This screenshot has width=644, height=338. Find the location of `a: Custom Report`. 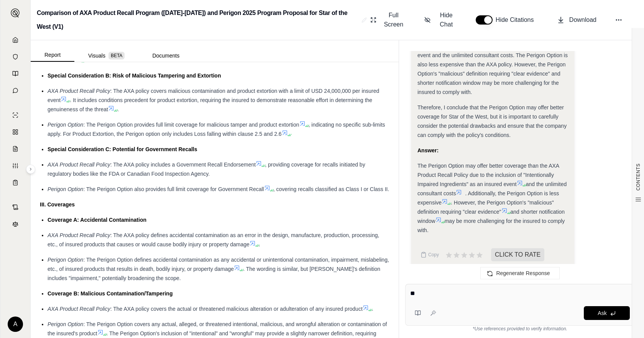

a: Custom Report is located at coordinates (16, 166).